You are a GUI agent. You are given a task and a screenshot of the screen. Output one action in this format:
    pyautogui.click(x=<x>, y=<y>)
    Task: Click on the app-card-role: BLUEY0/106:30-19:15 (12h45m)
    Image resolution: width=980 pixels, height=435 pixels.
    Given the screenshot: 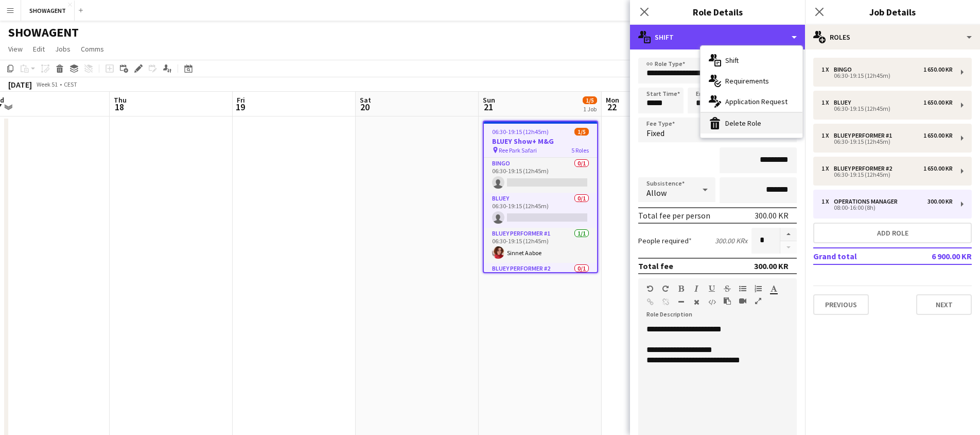 What is the action you would take?
    pyautogui.click(x=541, y=210)
    